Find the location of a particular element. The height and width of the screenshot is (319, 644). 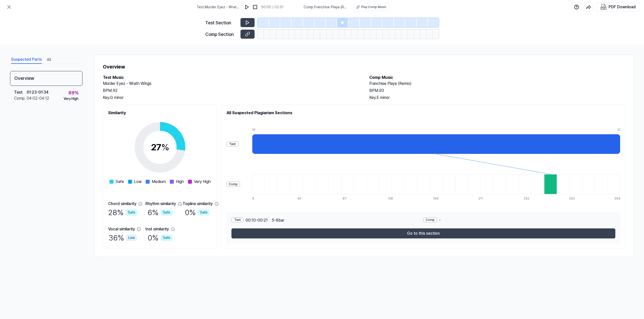

span: Test . Murder Eyez - Wrath Wings is located at coordinates (219, 7).